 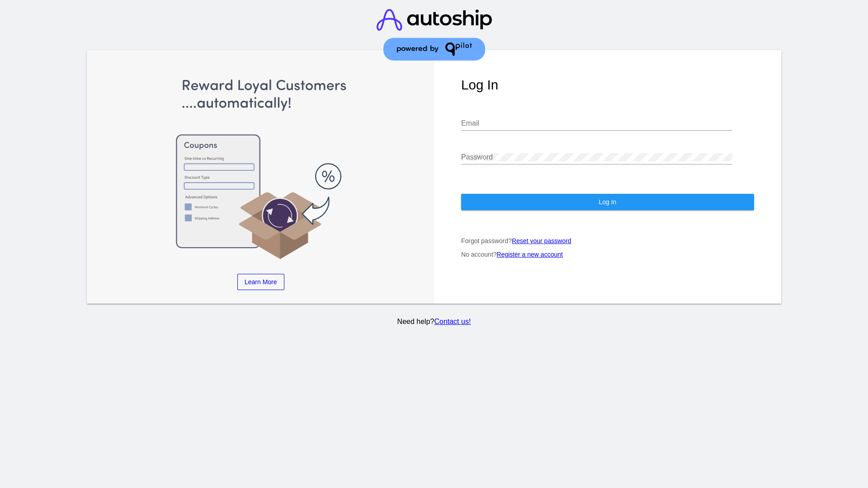 What do you see at coordinates (597, 123) in the screenshot?
I see `input: Email` at bounding box center [597, 123].